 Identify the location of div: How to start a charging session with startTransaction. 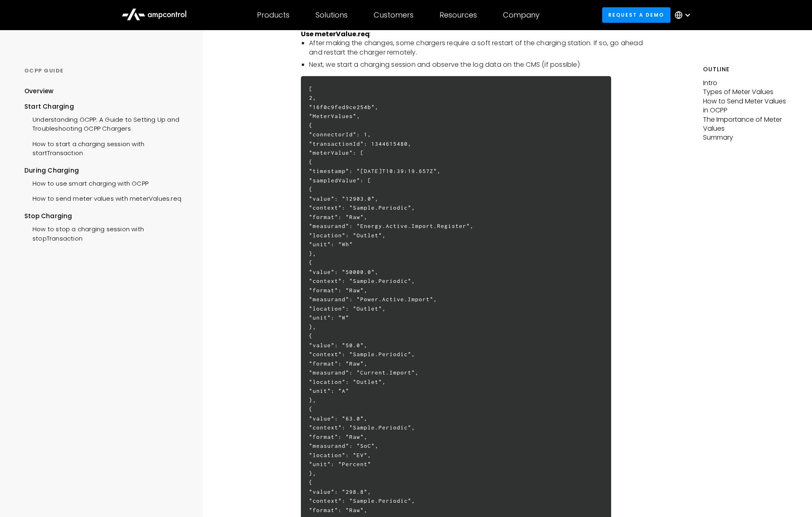
(105, 147).